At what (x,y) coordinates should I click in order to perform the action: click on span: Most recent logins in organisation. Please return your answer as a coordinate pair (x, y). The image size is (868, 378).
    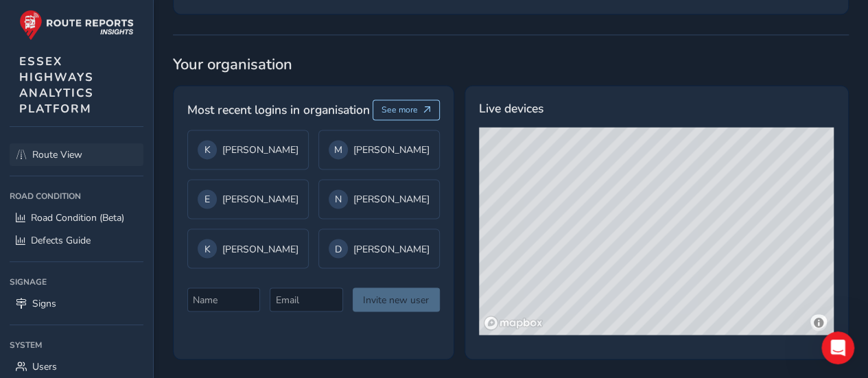
    Looking at the image, I should click on (278, 109).